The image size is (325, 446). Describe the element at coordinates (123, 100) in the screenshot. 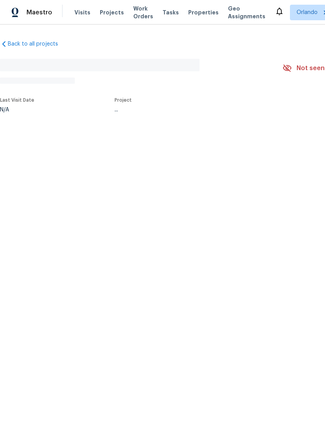

I see `span: Project` at that location.